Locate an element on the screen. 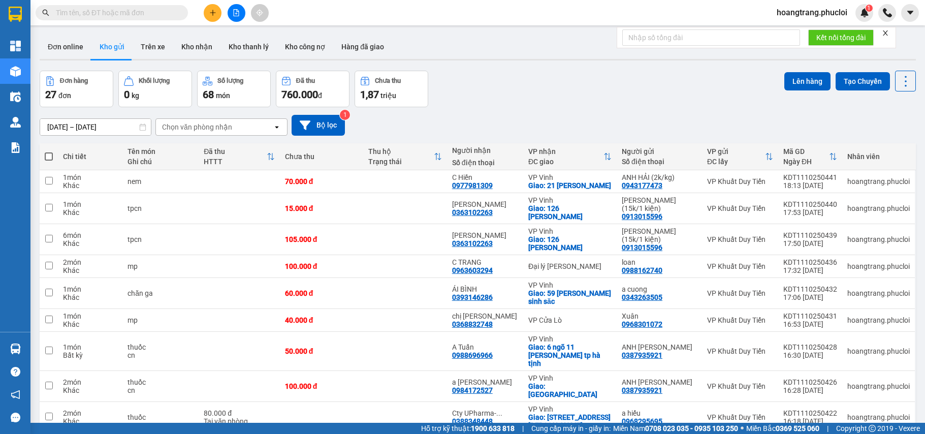 Image resolution: width=925 pixels, height=434 pixels. div: Giao: 6 ngõ 11 nguyễn biểu tp hà tịnh is located at coordinates (570, 355).